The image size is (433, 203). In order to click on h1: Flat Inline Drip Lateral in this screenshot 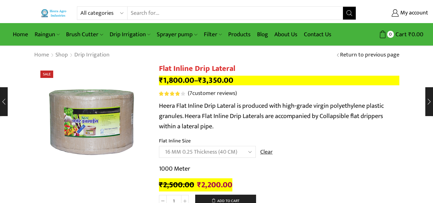, I will do `click(279, 69)`.